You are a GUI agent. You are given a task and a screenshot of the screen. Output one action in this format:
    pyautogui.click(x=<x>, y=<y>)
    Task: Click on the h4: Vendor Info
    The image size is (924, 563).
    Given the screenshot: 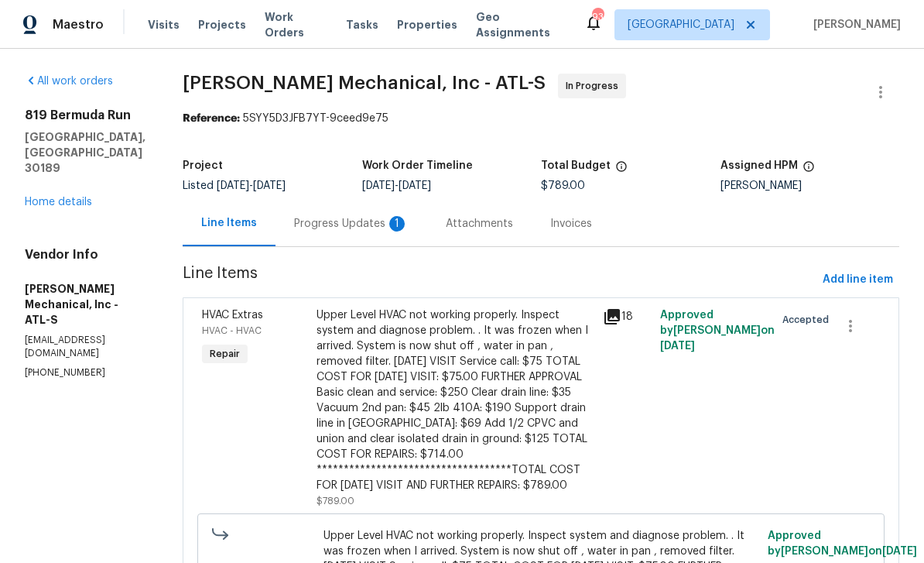 What is the action you would take?
    pyautogui.click(x=85, y=254)
    